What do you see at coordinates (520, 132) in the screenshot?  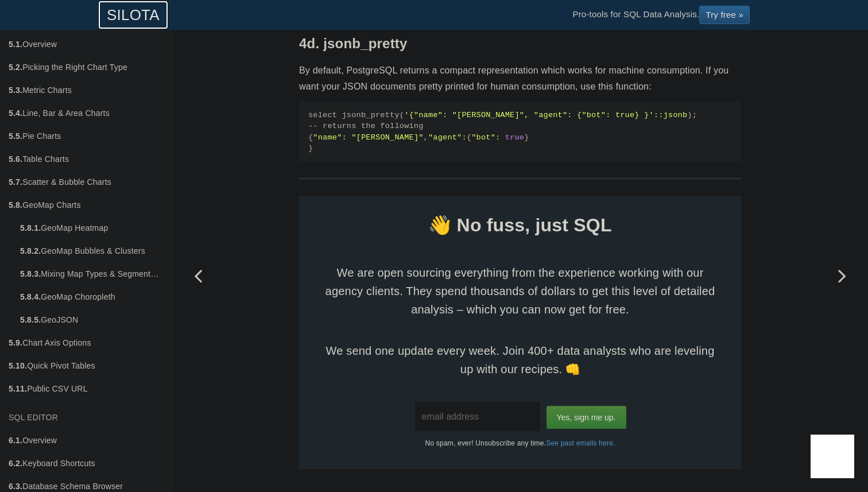 I see `code: select jsonb_pretty( ); -- returns the following { , { } }` at bounding box center [520, 132].